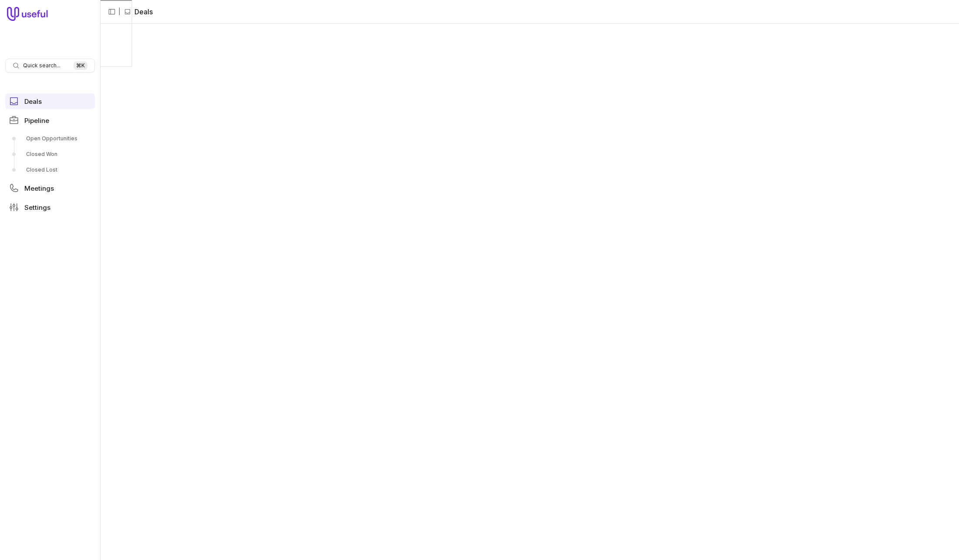 The width and height of the screenshot is (959, 560). I want to click on a: Settings, so click(50, 207).